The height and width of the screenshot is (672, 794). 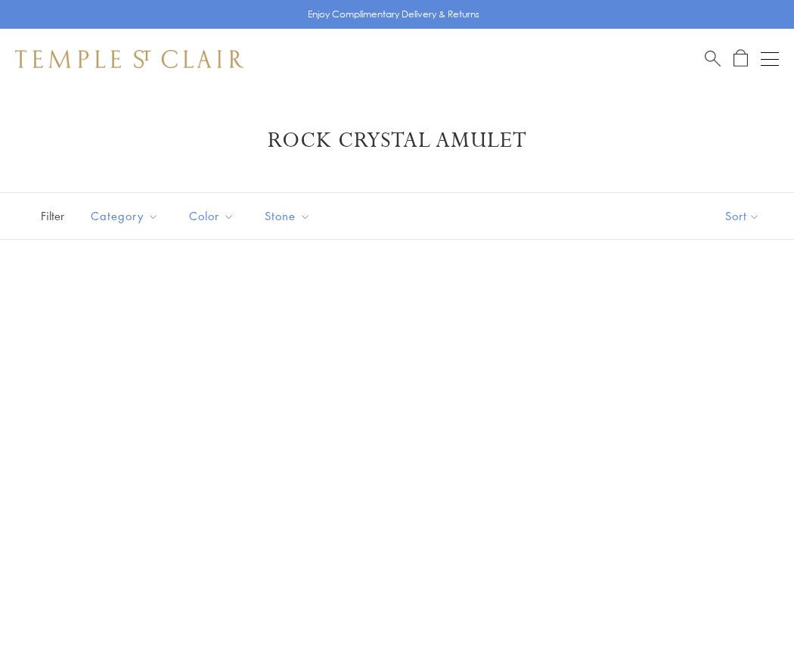 What do you see at coordinates (129, 59) in the screenshot?
I see `img: Temple St. Clair` at bounding box center [129, 59].